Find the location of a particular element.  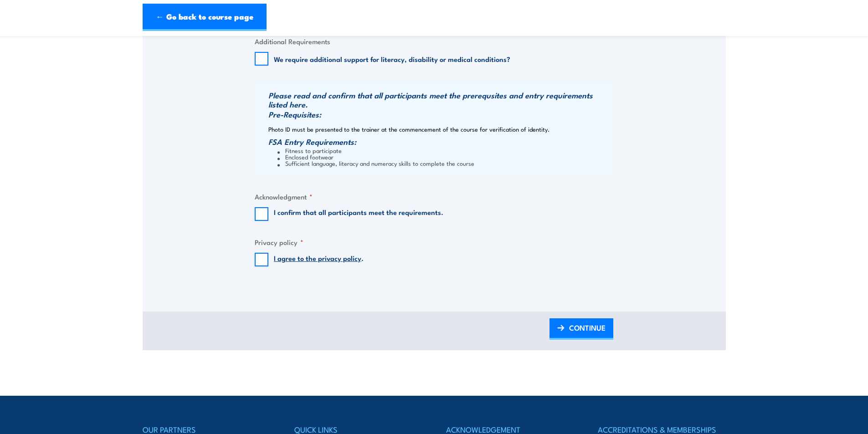

a: ← Go back to course page is located at coordinates (205, 18).